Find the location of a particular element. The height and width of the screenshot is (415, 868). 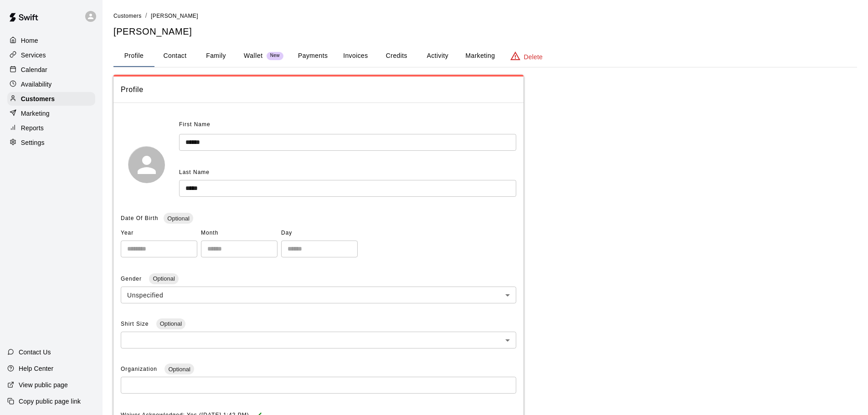

div: Availability is located at coordinates (51, 84).